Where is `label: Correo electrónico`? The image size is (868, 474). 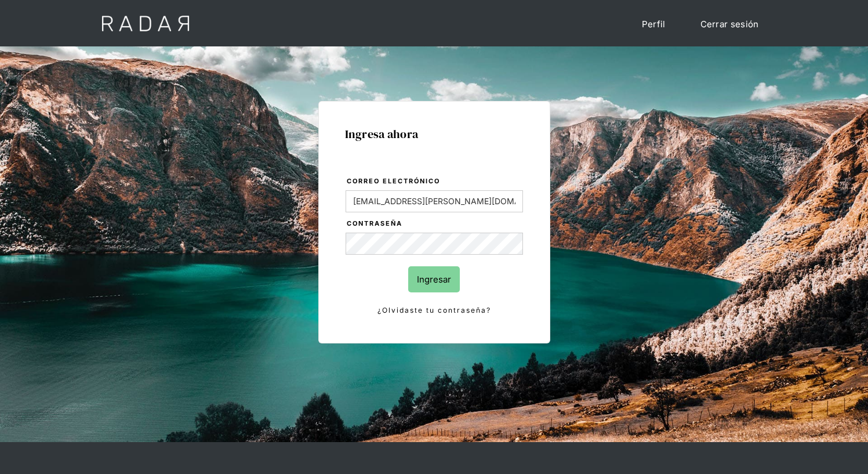
label: Correo electrónico is located at coordinates (435, 181).